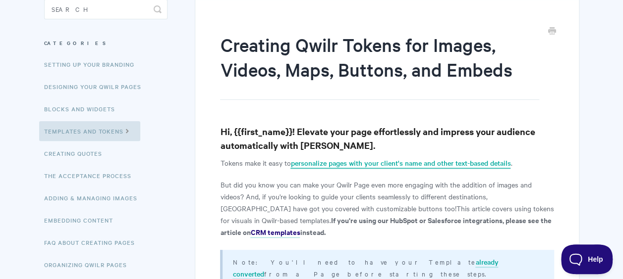 The height and width of the screenshot is (279, 623). Describe the element at coordinates (386, 163) in the screenshot. I see `p: Tokens make it easy to .` at that location.